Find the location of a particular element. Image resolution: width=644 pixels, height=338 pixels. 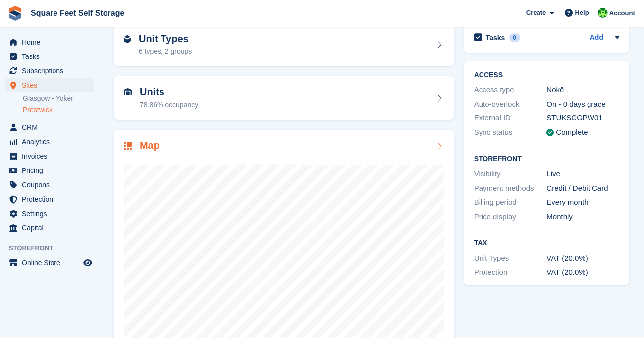

img: stora-icon-8386f47178a22dfd0bd8f6a31ec36ba5ce8667c1dd55bd0f319d3a0aa187defe.svg is located at coordinates (15, 13).